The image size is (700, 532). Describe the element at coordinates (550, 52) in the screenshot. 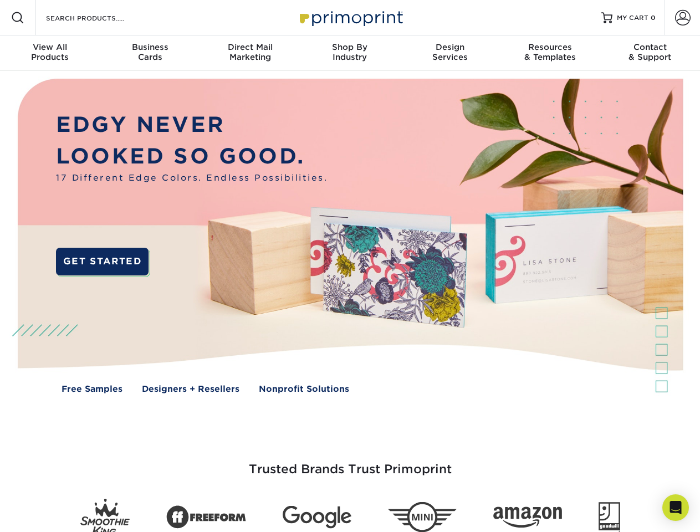

I see `div: & Templates` at that location.